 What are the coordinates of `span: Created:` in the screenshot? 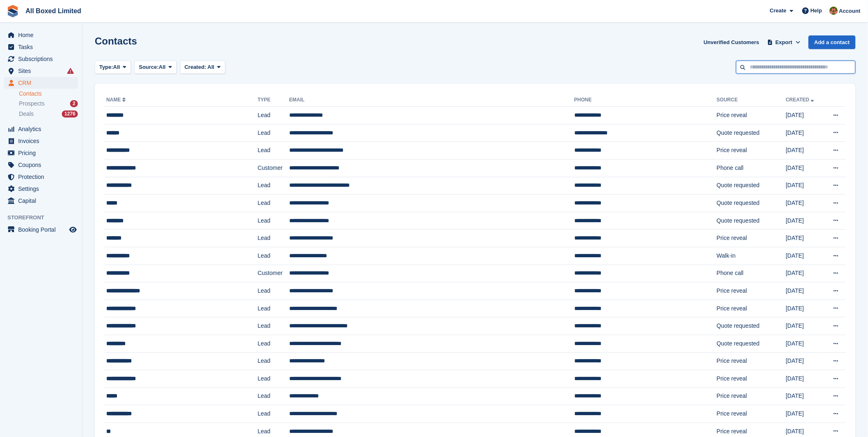 It's located at (195, 67).